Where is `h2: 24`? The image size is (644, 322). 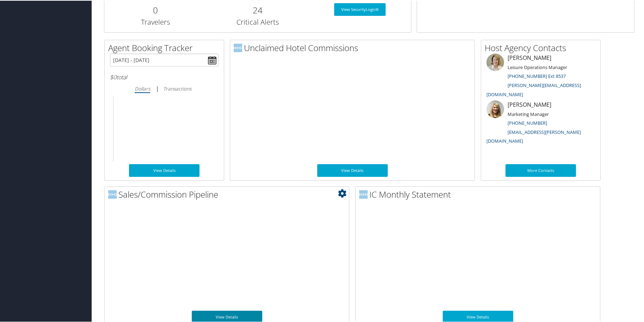 h2: 24 is located at coordinates (258, 9).